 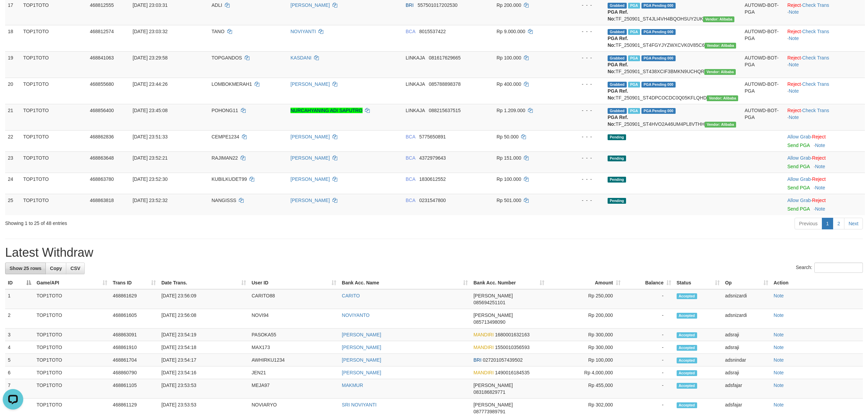 What do you see at coordinates (673, 117) in the screenshot?
I see `td: TF_250901_ST4HVO2A46UM4PL8VTHH` at bounding box center [673, 117].